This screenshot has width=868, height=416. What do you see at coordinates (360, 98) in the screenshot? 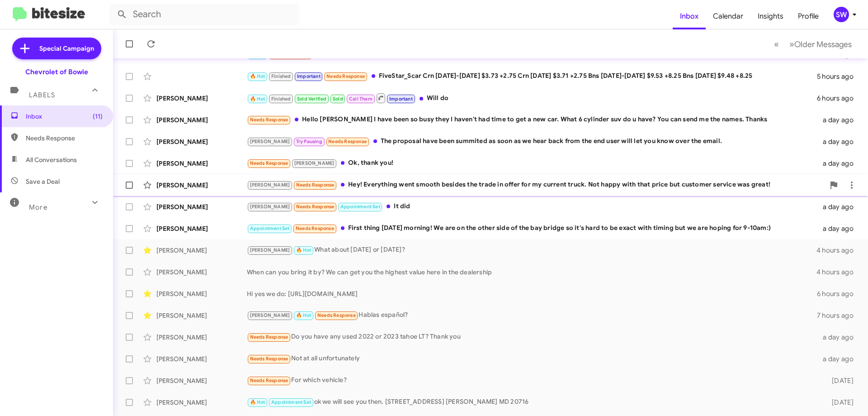
I see `span: Call Them` at bounding box center [360, 98].